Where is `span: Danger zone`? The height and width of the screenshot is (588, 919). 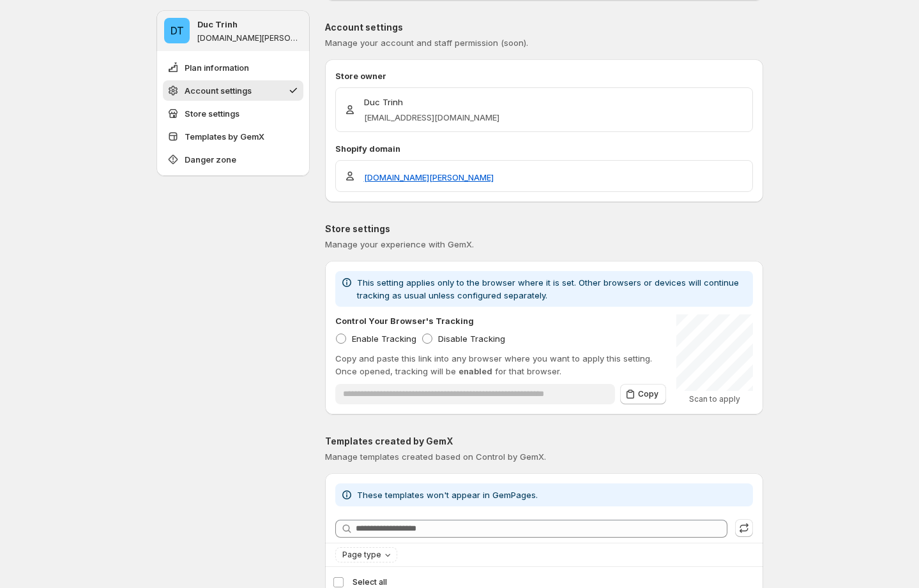
span: Danger zone is located at coordinates (210, 159).